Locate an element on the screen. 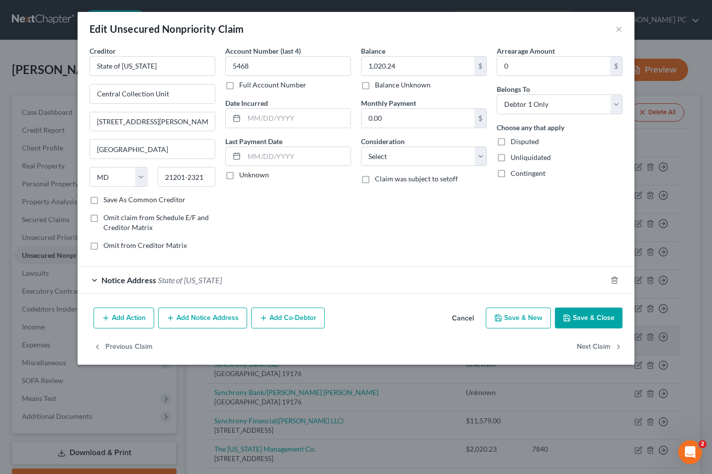  span: Omit claim from Schedule E/F and Creditor Matrix is located at coordinates (156, 222).